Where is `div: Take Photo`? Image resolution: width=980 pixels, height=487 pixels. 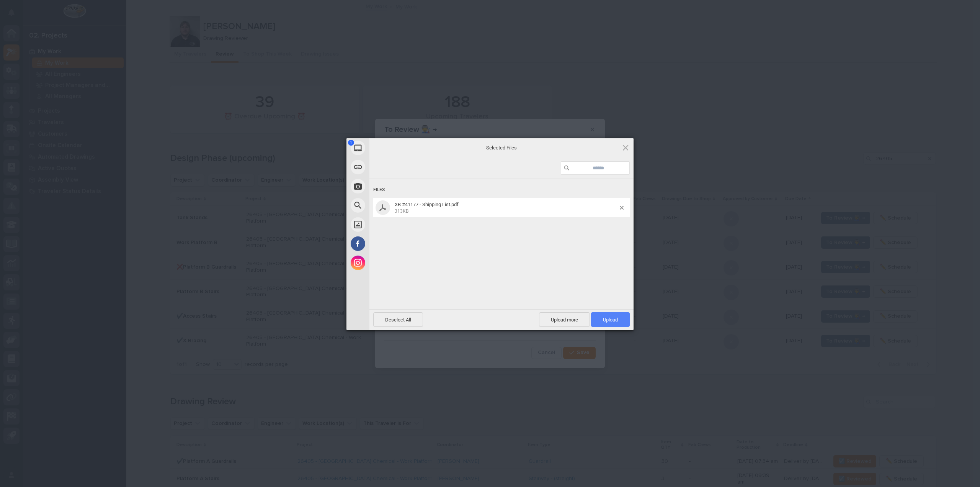 div: Take Photo is located at coordinates (392, 186).